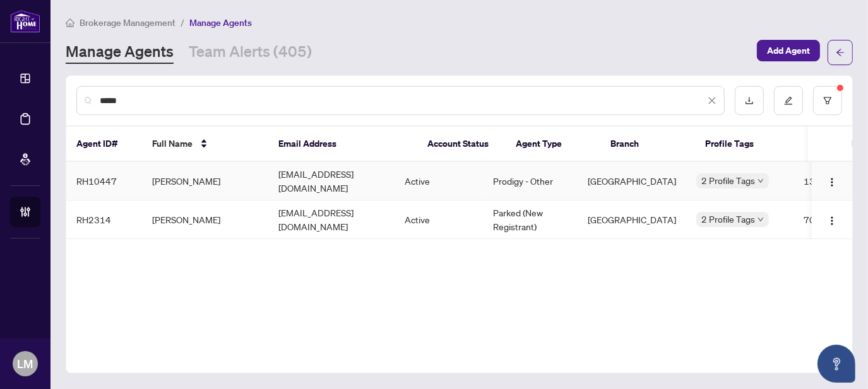 The image size is (868, 389). Describe the element at coordinates (789, 101) in the screenshot. I see `button: edit` at that location.